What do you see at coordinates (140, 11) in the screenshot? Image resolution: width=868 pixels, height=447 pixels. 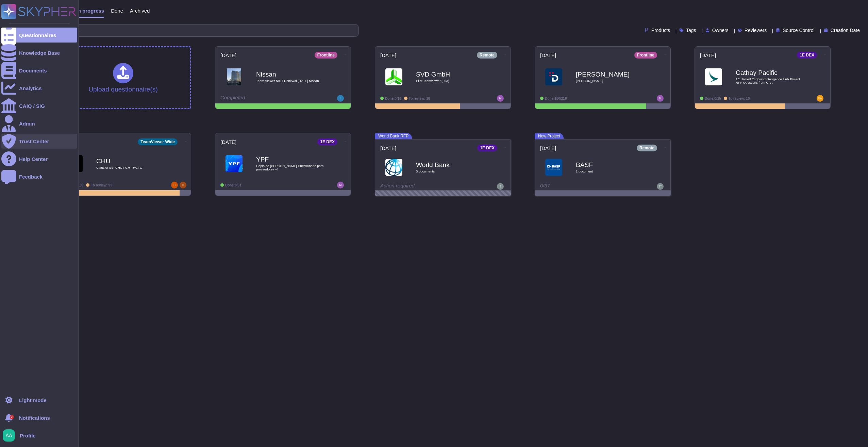 I see `span: Archived` at bounding box center [140, 11].